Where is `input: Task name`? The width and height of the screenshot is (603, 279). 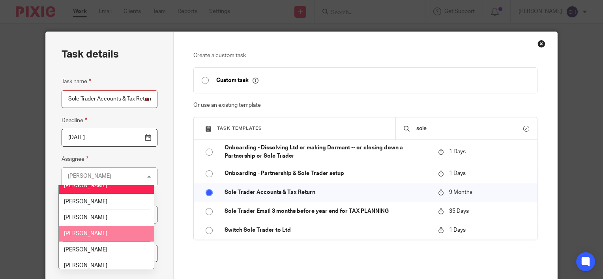 input: Task name is located at coordinates (109, 99).